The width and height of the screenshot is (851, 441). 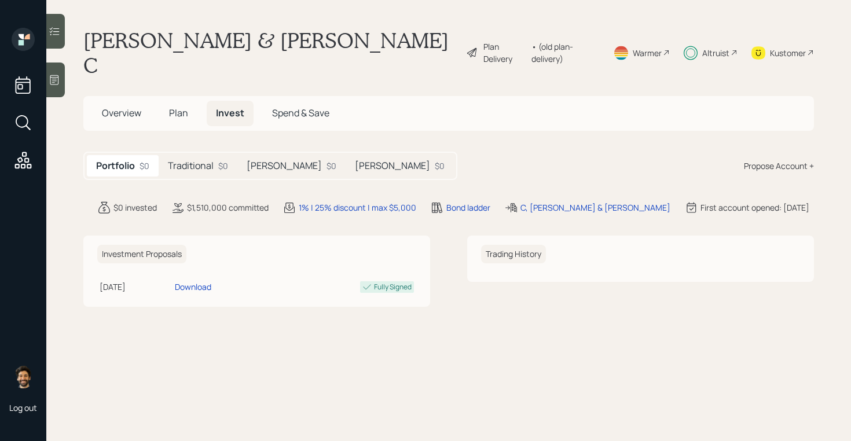 What do you see at coordinates (230, 113) in the screenshot?
I see `span: Invest` at bounding box center [230, 113].